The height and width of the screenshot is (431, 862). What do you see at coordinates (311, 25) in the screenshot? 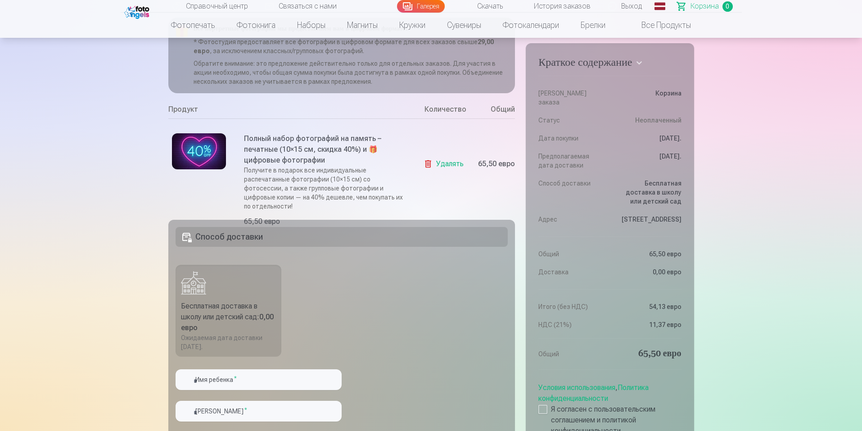
I see `font: Наборы` at bounding box center [311, 25].